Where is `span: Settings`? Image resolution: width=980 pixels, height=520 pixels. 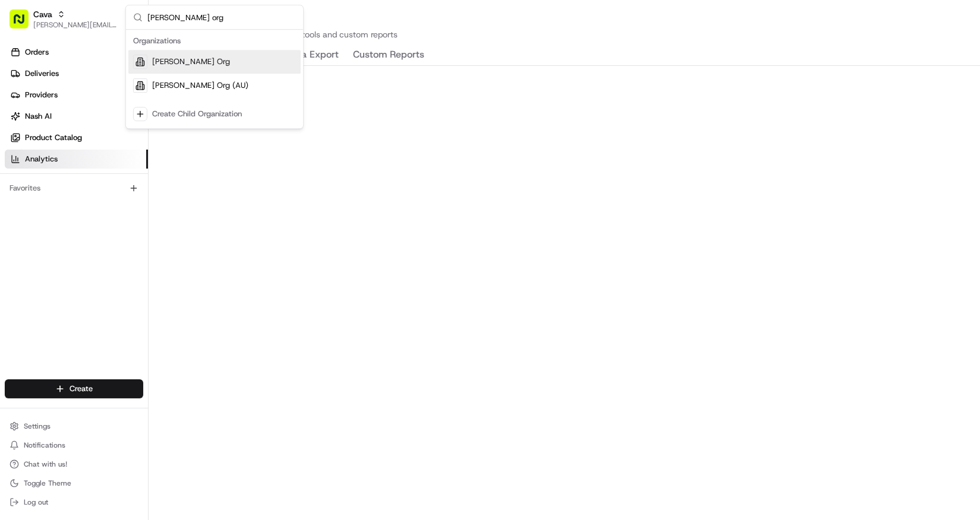 span: Settings is located at coordinates (37, 426).